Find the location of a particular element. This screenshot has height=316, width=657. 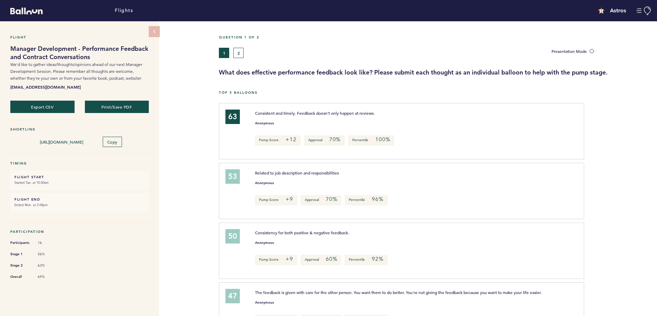

div: 50 is located at coordinates (233, 236).